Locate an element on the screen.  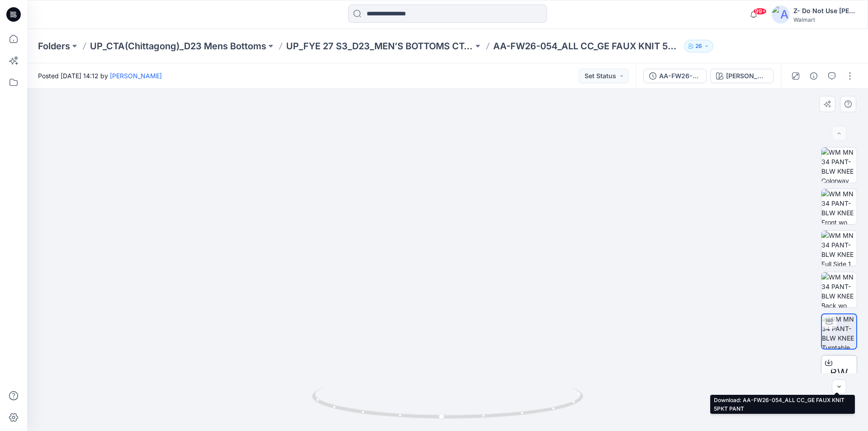
p: AA-FW26-054_ALL CC_GE FAUX KNIT 5PKT PANT is located at coordinates (587, 46).